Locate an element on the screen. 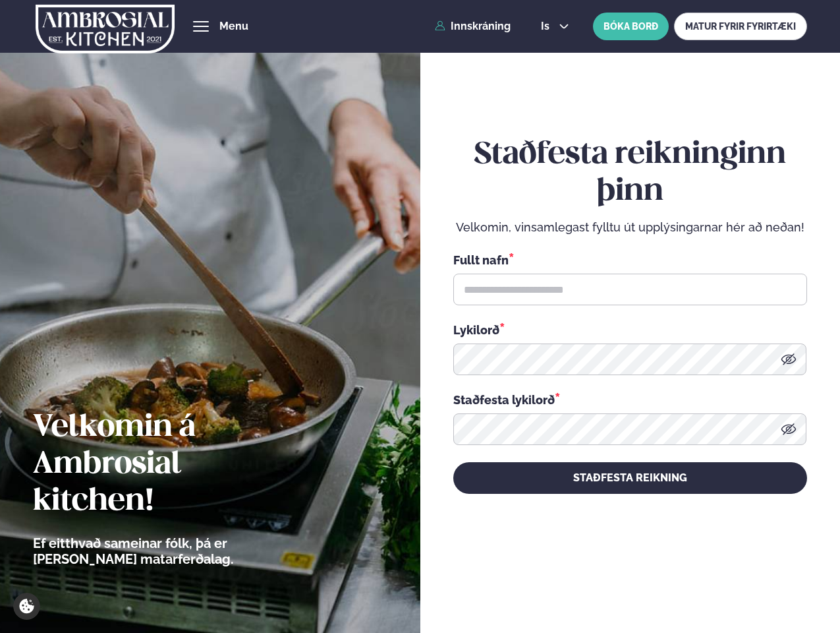  button: BÓKA BORÐ is located at coordinates (631, 26).